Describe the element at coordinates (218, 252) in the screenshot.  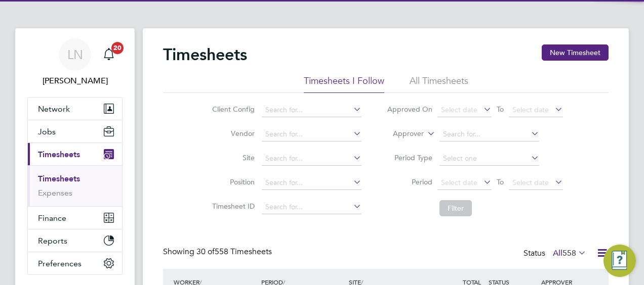
I see `div: Showing` at that location.